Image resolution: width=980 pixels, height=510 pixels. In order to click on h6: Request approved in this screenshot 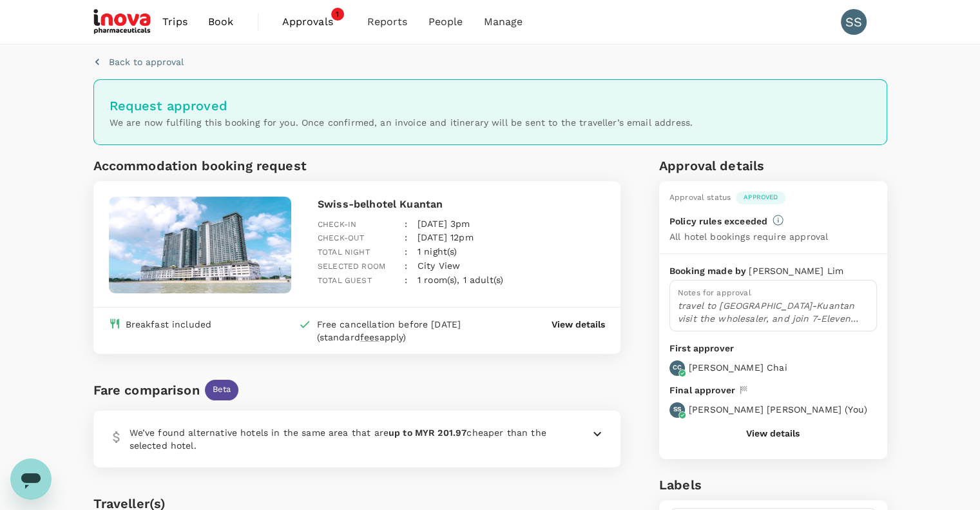, I will do `click(490, 106)`.